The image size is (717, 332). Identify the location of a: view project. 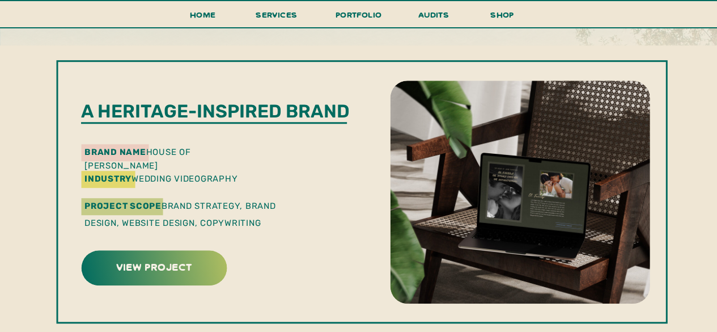
(154, 266).